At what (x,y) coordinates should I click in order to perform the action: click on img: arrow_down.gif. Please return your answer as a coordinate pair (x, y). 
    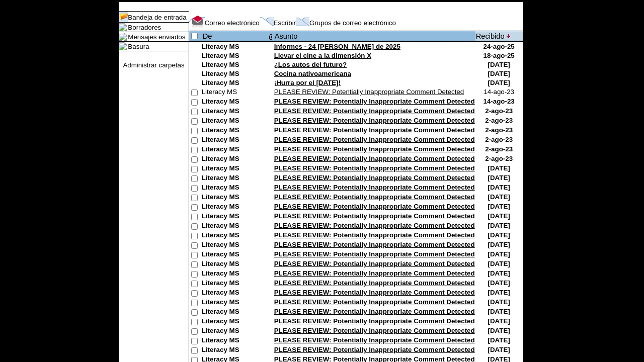
    Looking at the image, I should click on (509, 36).